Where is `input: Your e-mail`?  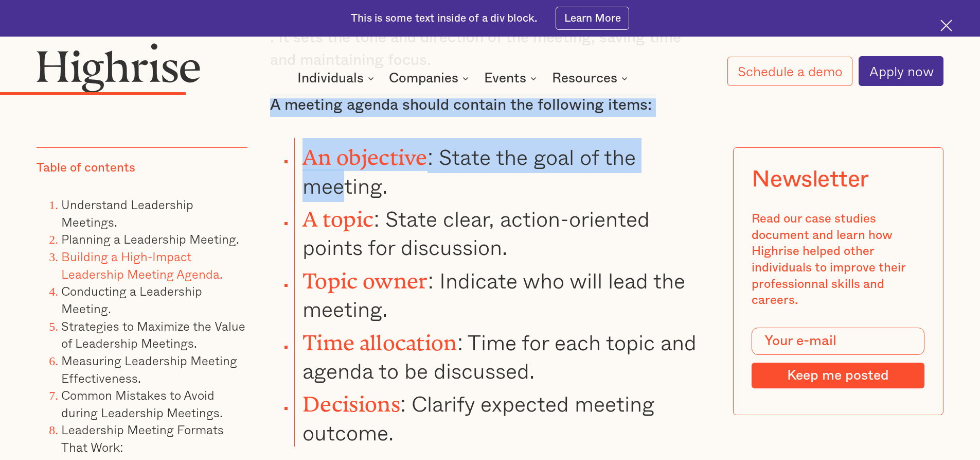 input: Your e-mail is located at coordinates (838, 341).